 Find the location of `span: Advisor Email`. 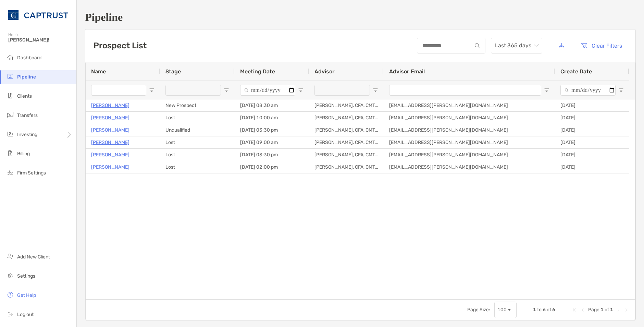

span: Advisor Email is located at coordinates (407, 71).